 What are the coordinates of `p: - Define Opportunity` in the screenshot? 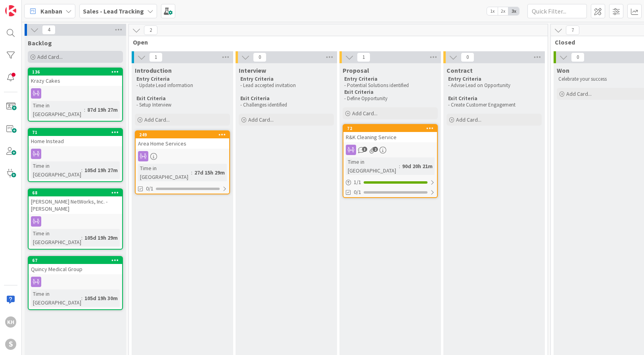 It's located at (390, 98).